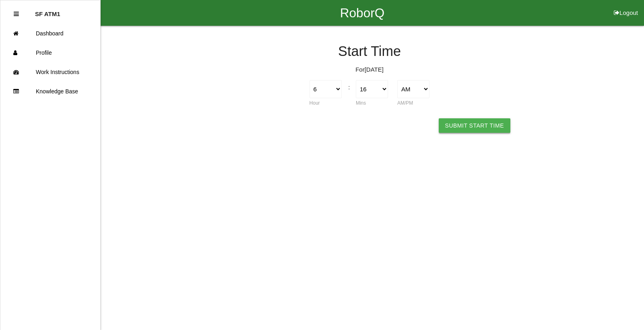  Describe the element at coordinates (361, 103) in the screenshot. I see `label: Mins` at that location.